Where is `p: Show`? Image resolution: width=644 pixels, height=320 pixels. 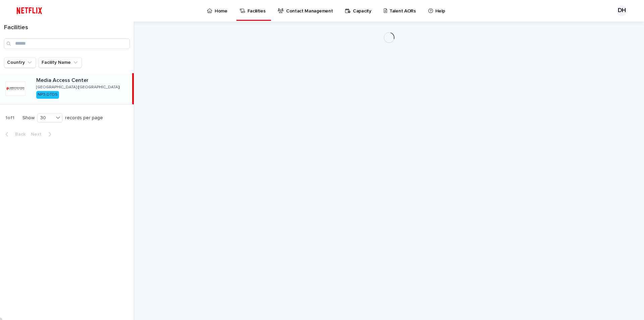 p: Show is located at coordinates (28, 118).